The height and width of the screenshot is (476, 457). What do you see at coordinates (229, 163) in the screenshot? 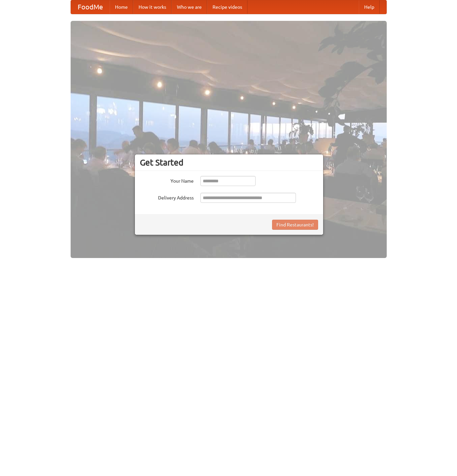
I see `h3: Get Started` at bounding box center [229, 163].